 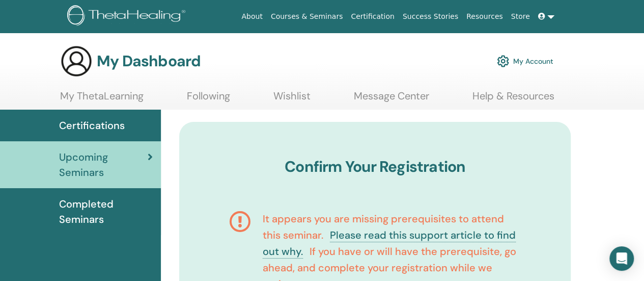 What do you see at coordinates (525, 61) in the screenshot?
I see `a: My Account` at bounding box center [525, 61].